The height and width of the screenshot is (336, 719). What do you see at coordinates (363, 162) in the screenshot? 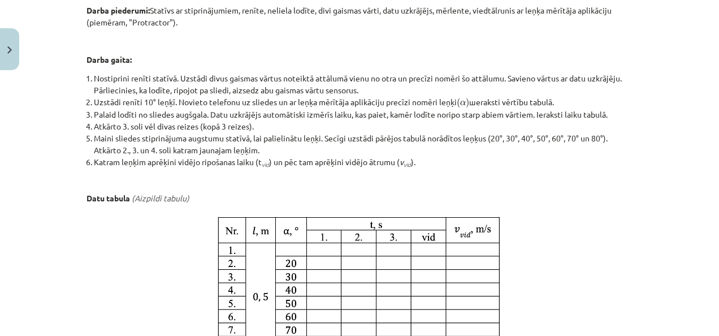
I see `li: Katram leņķim aprēķini vidējo ripošanas laiku (t ) un pēc tam aprēķini vidējo ātrumu ( ).` at bounding box center [363, 162].